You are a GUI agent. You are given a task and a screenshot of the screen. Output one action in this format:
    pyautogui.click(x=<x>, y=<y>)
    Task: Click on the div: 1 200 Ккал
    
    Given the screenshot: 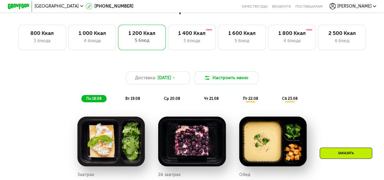 What is the action you would take?
    pyautogui.click(x=142, y=33)
    